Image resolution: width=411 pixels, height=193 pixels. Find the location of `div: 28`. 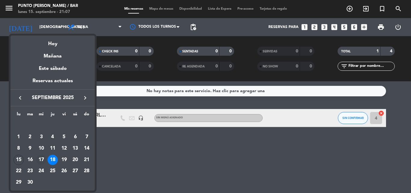

div: 28 is located at coordinates (87, 171).